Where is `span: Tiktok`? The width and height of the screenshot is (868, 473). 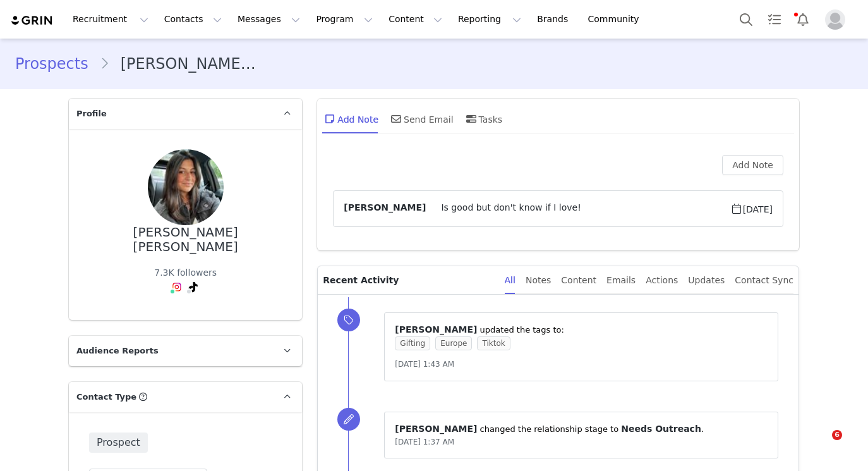 span: Tiktok is located at coordinates (494, 343).